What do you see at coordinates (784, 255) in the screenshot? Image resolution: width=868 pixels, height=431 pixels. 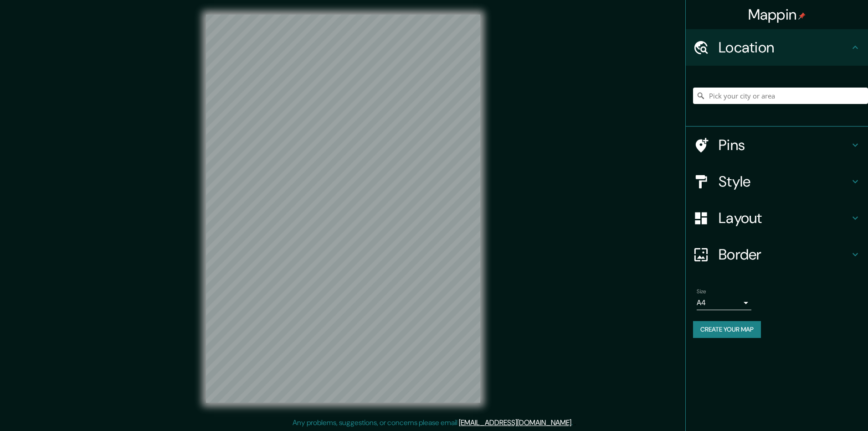 I see `h4: Border` at bounding box center [784, 255].